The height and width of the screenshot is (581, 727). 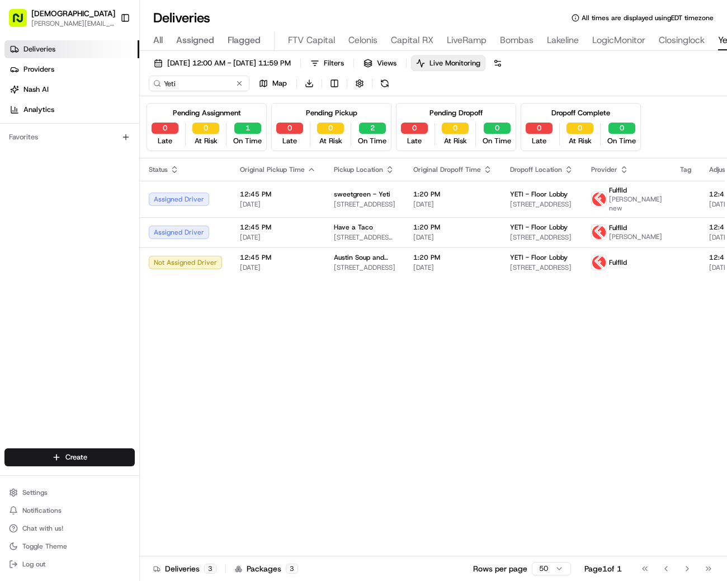 I want to click on span: LiveRamp, so click(x=466, y=40).